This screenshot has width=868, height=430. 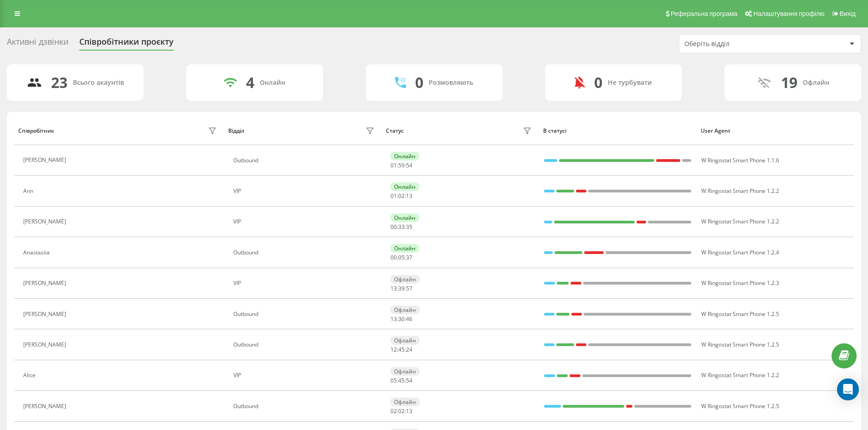 I want to click on span: 57, so click(x=409, y=288).